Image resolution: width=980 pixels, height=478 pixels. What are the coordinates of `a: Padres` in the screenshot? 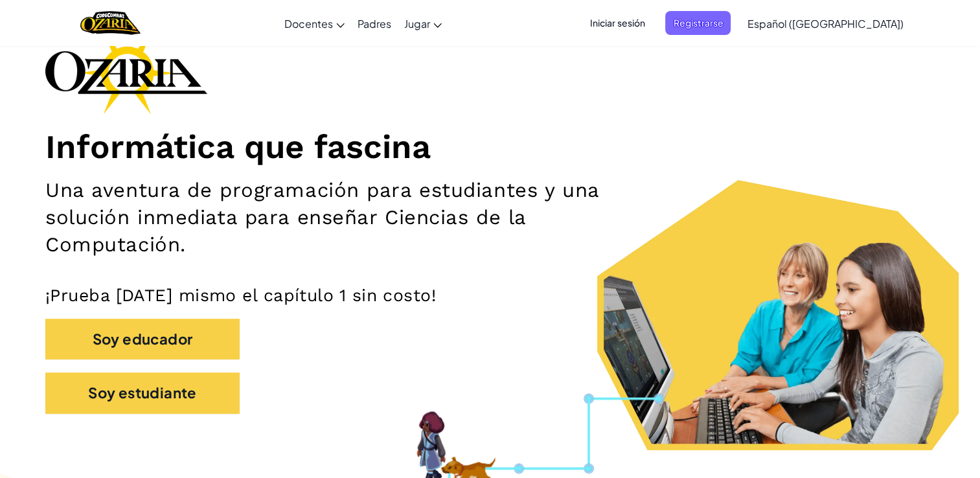 It's located at (375, 24).